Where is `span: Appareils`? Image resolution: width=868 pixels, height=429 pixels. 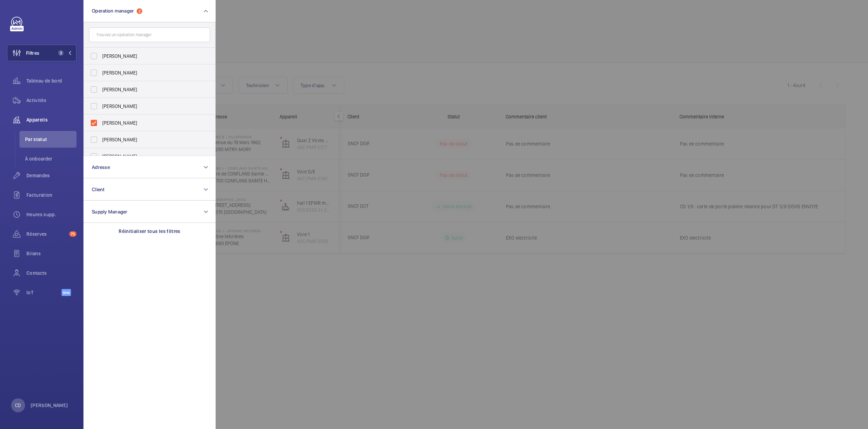 span: Appareils is located at coordinates (51, 120).